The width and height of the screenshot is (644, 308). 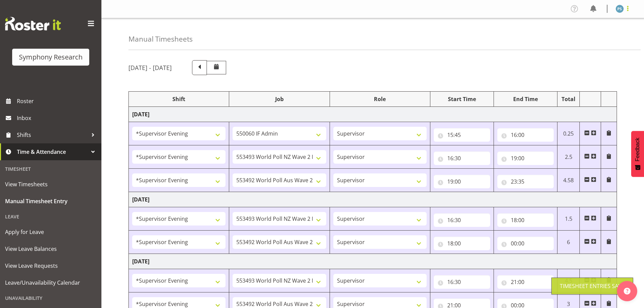 I want to click on td: 2.5, so click(x=568, y=157).